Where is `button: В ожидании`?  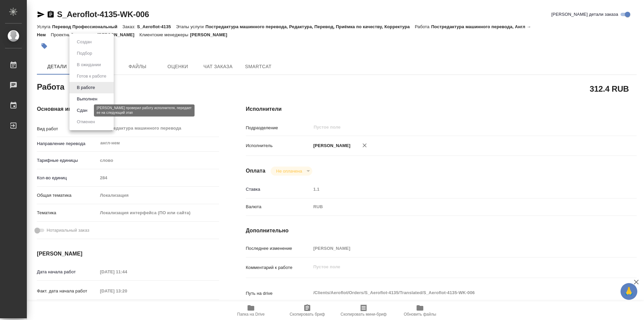
button: В ожидании is located at coordinates (89, 65).